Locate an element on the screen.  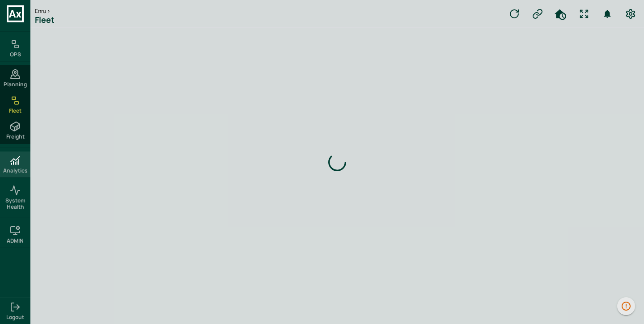
span: Planning is located at coordinates (15, 84).